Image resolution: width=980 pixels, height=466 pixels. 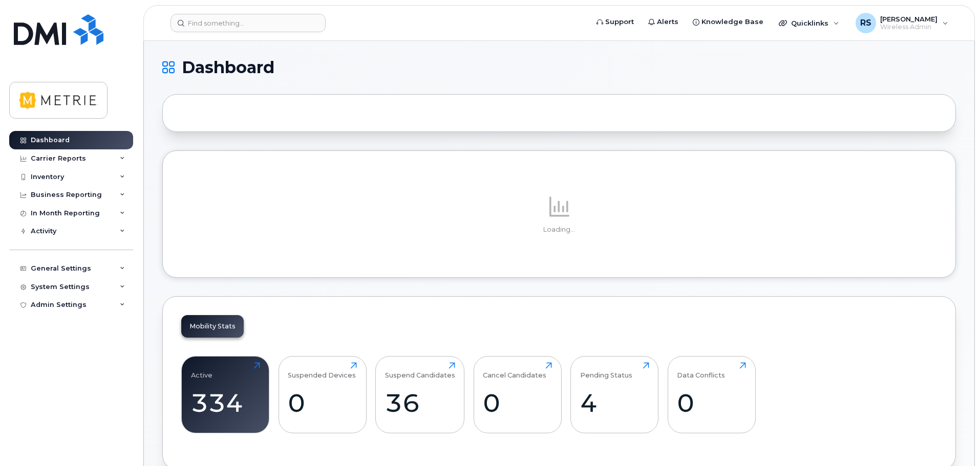 I want to click on div: Cancel Candidates, so click(x=514, y=371).